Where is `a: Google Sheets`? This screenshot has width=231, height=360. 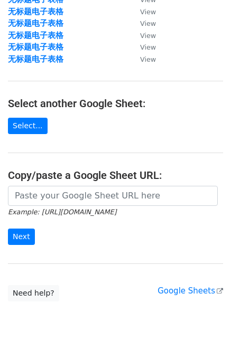
a: Google Sheets is located at coordinates (190, 291).